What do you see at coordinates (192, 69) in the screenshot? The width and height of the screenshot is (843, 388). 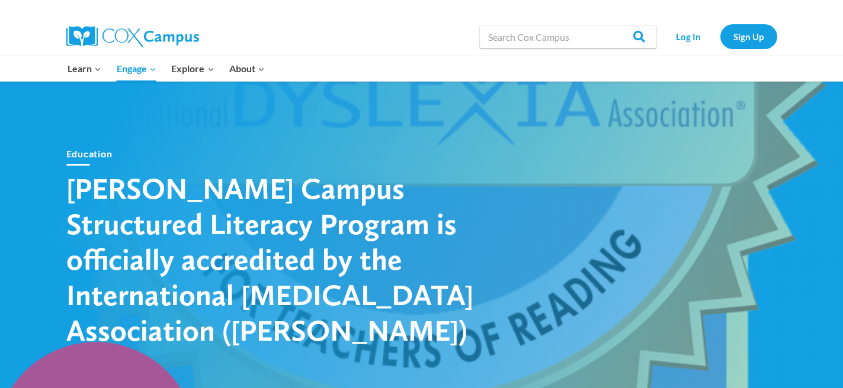 I see `span: Explore` at bounding box center [192, 69].